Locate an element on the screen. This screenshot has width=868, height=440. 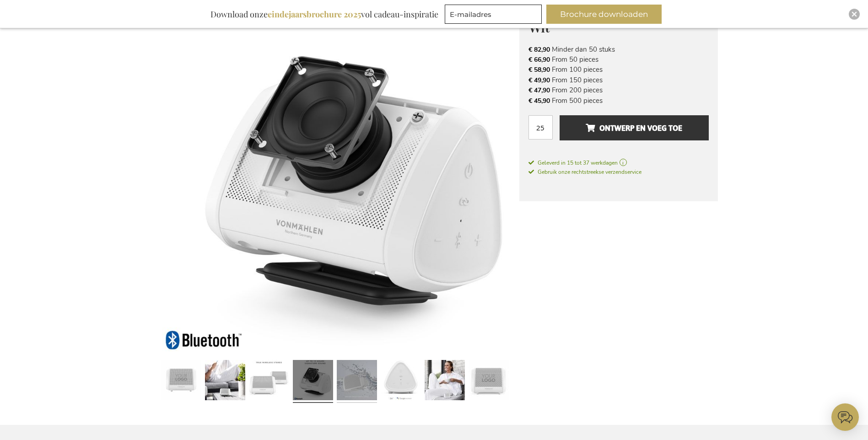
span: € 45,90 is located at coordinates (539, 101).